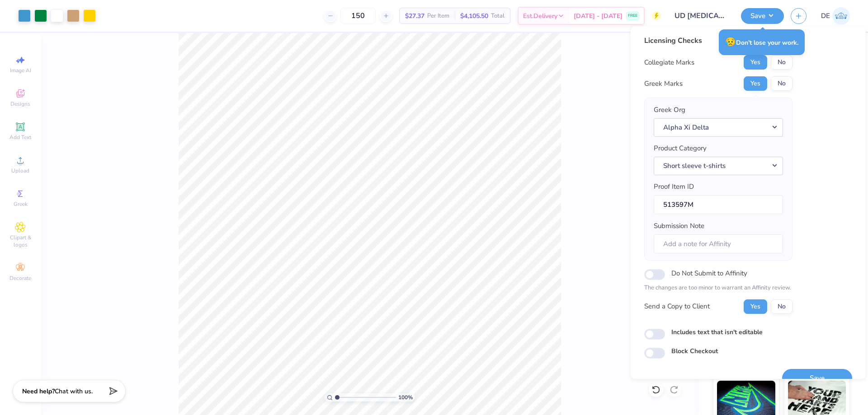 Image resolution: width=868 pixels, height=415 pixels. Describe the element at coordinates (718, 127) in the screenshot. I see `button: Alpha Xi Delta` at that location.